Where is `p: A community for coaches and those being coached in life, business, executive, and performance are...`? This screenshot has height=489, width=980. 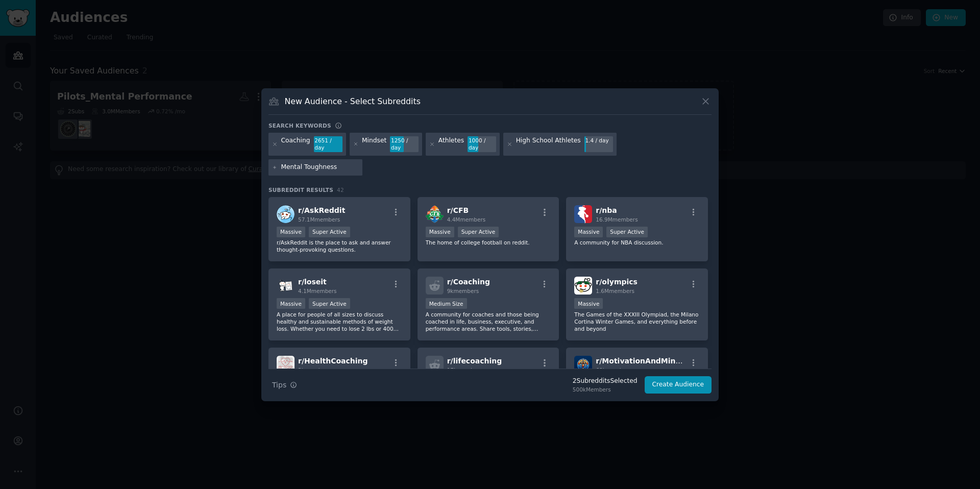 p: A community for coaches and those being coached in life, business, executive, and performance are... is located at coordinates (488, 322).